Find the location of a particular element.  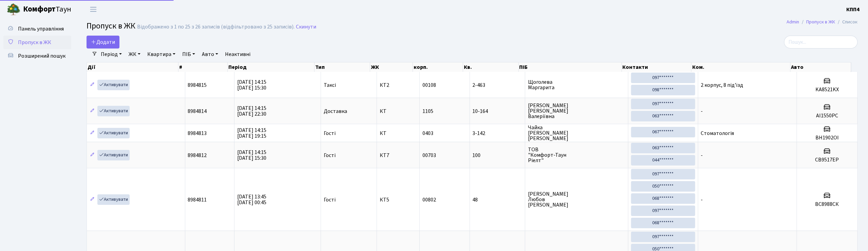

div: Відображено з 1 по 25 з 26 записів (відфільтровано з 25 записів). is located at coordinates (216, 27).